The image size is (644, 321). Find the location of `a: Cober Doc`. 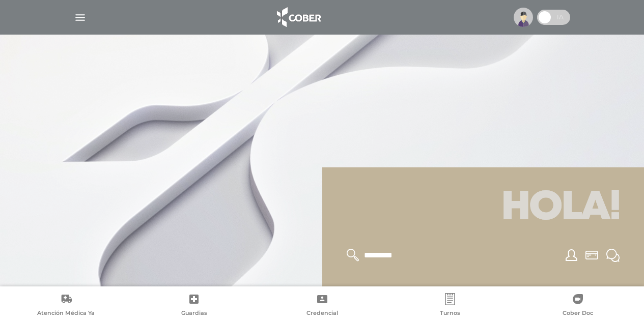

a: Cober Doc is located at coordinates (578, 306).